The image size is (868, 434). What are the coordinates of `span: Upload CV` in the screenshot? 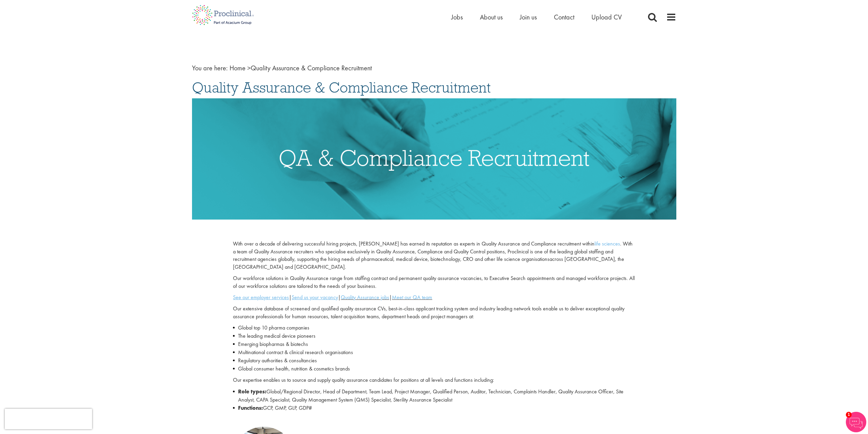 It's located at (607, 17).